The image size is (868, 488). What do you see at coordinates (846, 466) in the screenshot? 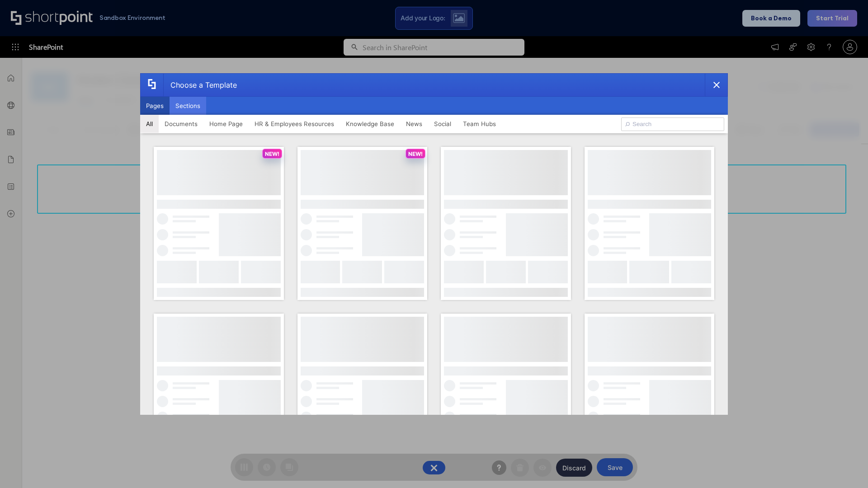
I see `div: Chat Widget` at bounding box center [846, 466].